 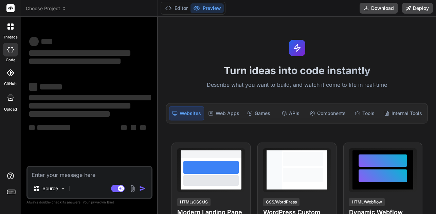 What do you see at coordinates (50, 188) in the screenshot?
I see `p: Source` at bounding box center [50, 188].